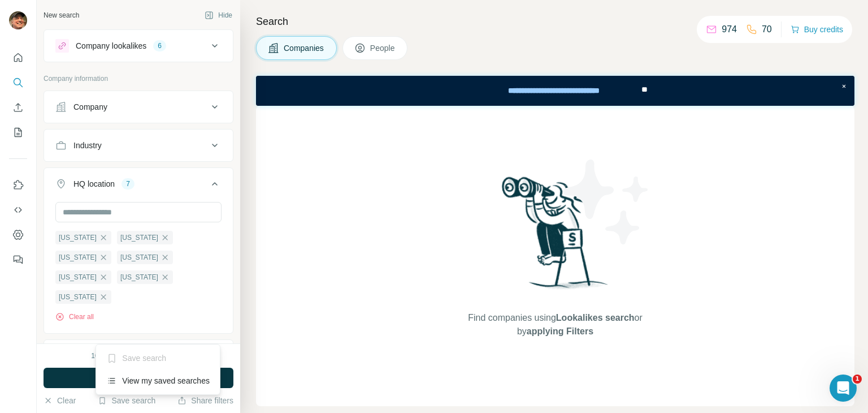 The height and width of the screenshot is (413, 868). Describe the element at coordinates (139, 356) in the screenshot. I see `button: Annual revenue ($)` at that location.